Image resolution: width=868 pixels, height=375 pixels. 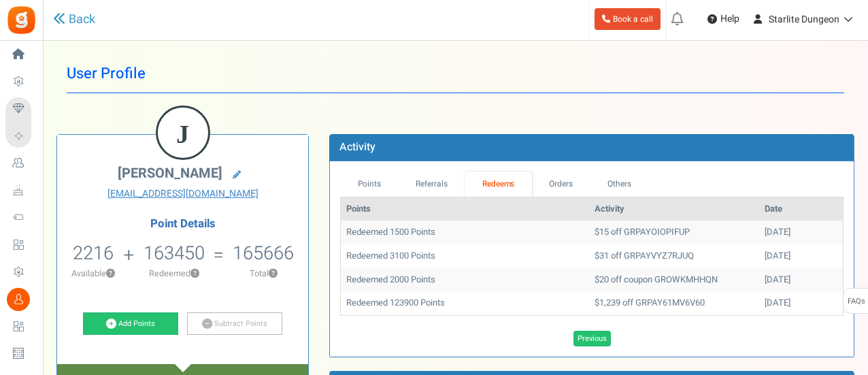 What do you see at coordinates (464, 279) in the screenshot?
I see `td: Redeemed 2000 Points` at bounding box center [464, 279].